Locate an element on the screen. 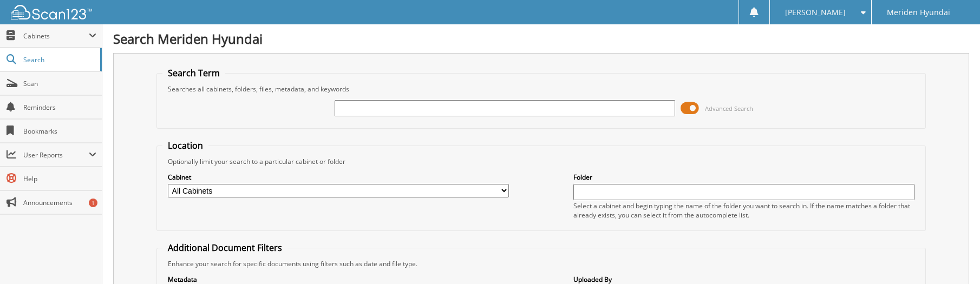 The image size is (980, 284). img: scan123-logo-white.svg is located at coordinates (51, 12).